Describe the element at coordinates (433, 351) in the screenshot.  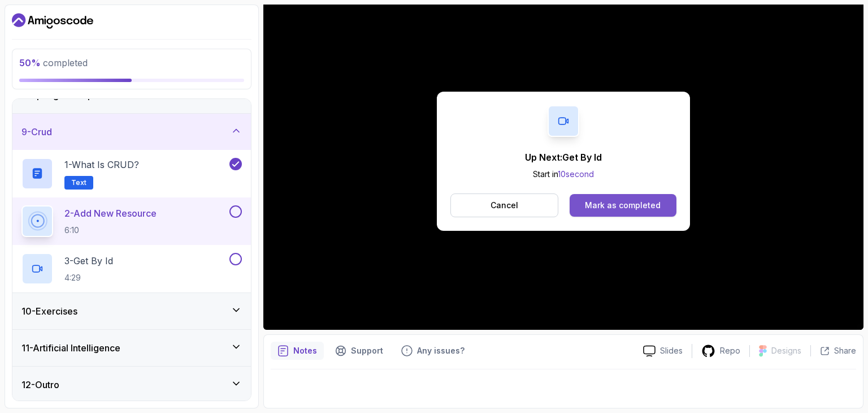
I see `button: Feedback button` at that location.